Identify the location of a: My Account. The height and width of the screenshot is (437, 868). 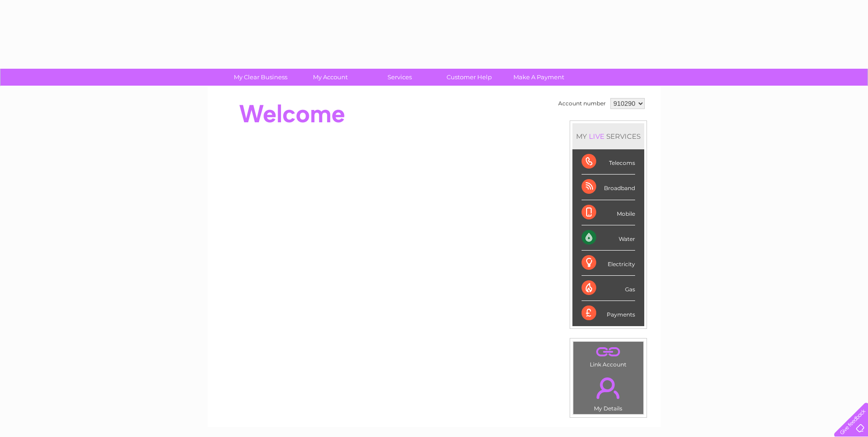
(330, 77).